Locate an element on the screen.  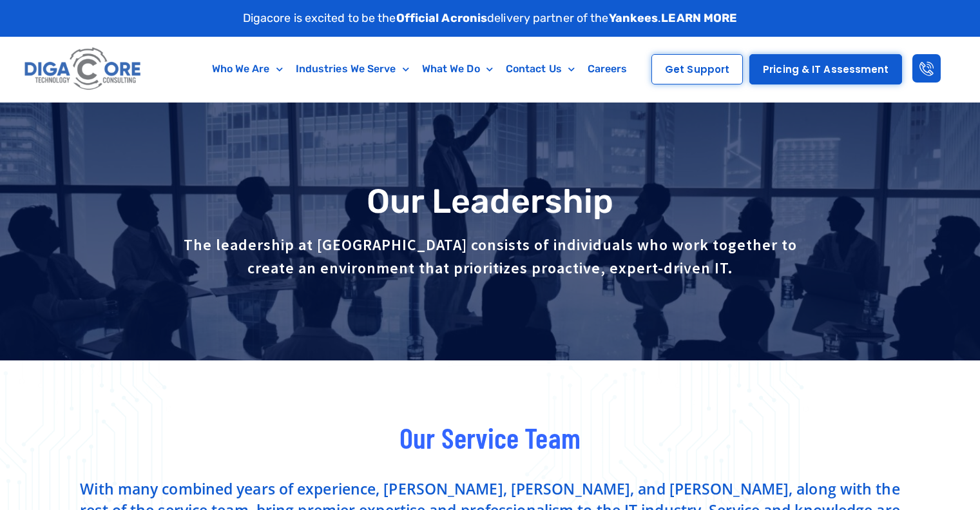
span: Pricing & IT Assessment is located at coordinates (826, 69).